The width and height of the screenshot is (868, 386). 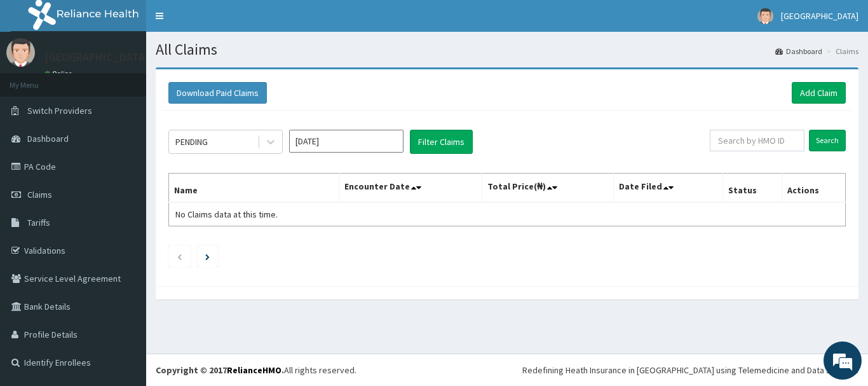 I want to click on th: Date Filed, so click(x=669, y=188).